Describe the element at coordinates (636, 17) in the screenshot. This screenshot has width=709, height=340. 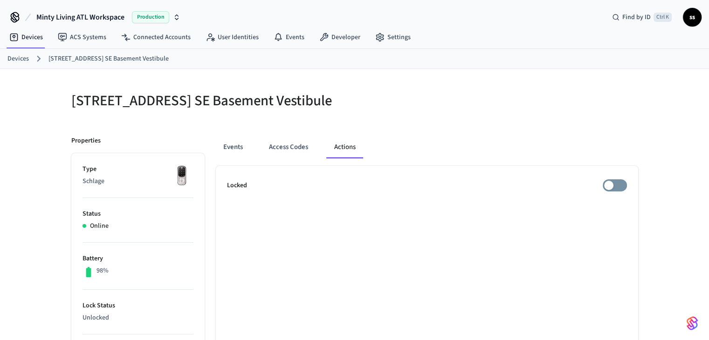
I see `span: Find by ID` at that location.